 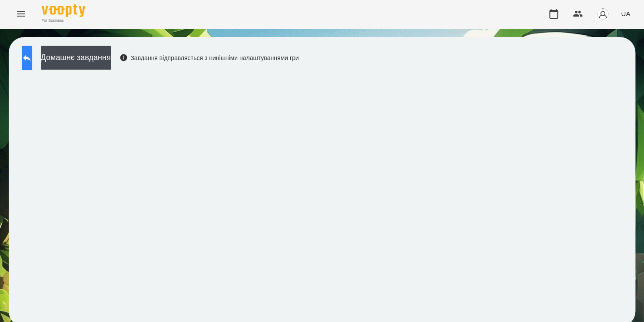 What do you see at coordinates (21, 14) in the screenshot?
I see `button: Menu` at bounding box center [21, 14].